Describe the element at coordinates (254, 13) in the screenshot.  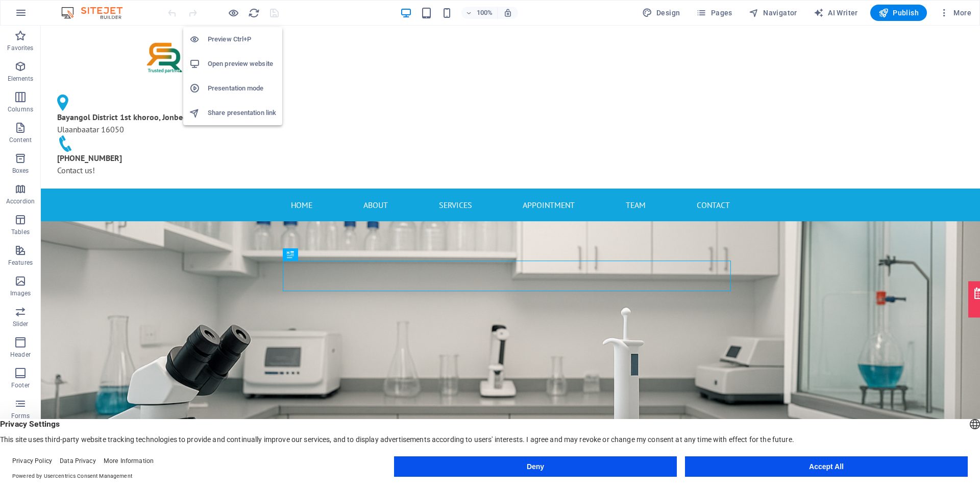
I see `button: reload` at that location.